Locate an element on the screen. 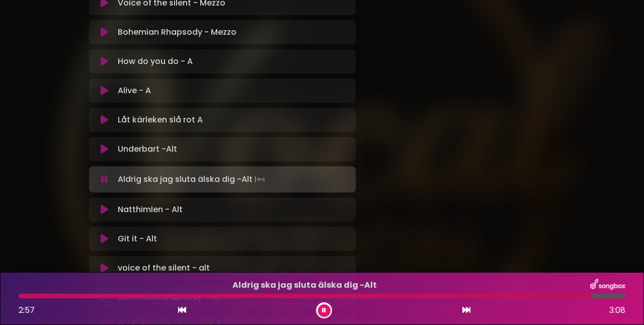 This screenshot has width=644, height=325. span: 2:57 is located at coordinates (27, 310).